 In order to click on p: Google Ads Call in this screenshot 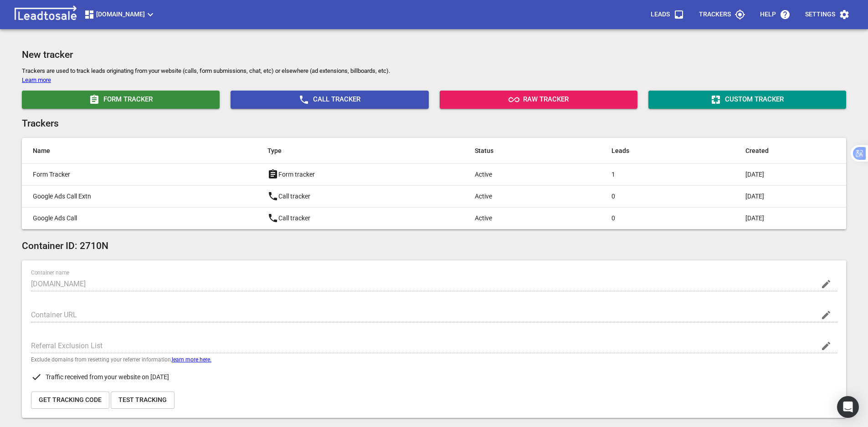, I will do `click(132, 218)`.